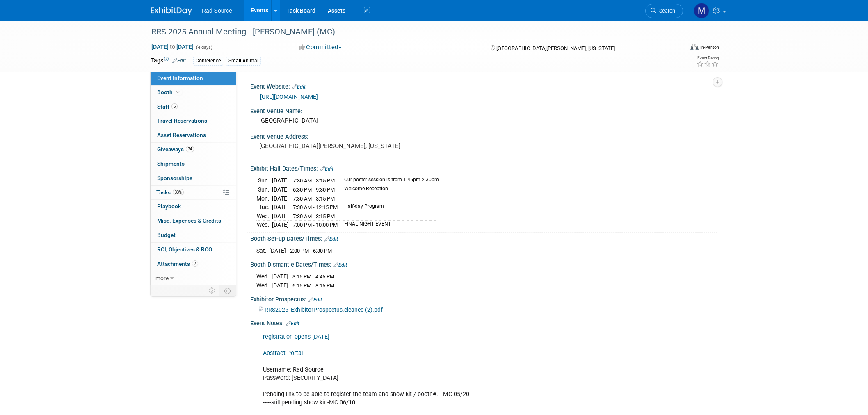 The width and height of the screenshot is (868, 415). I want to click on span: Rad Source, so click(217, 10).